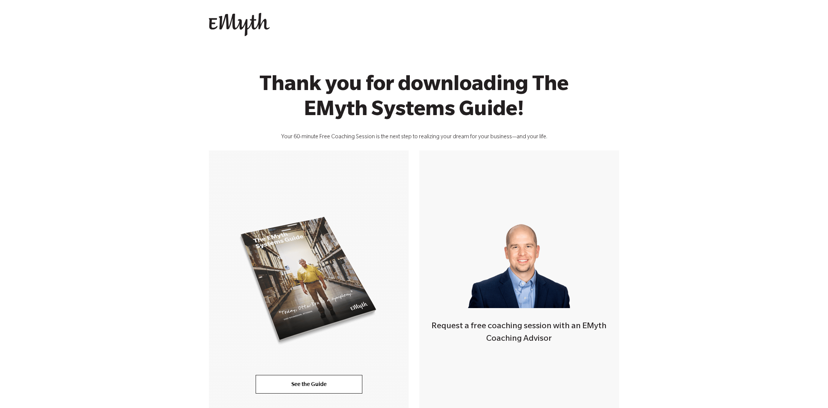 The height and width of the screenshot is (408, 828). Describe the element at coordinates (239, 25) in the screenshot. I see `img: EMyth` at that location.